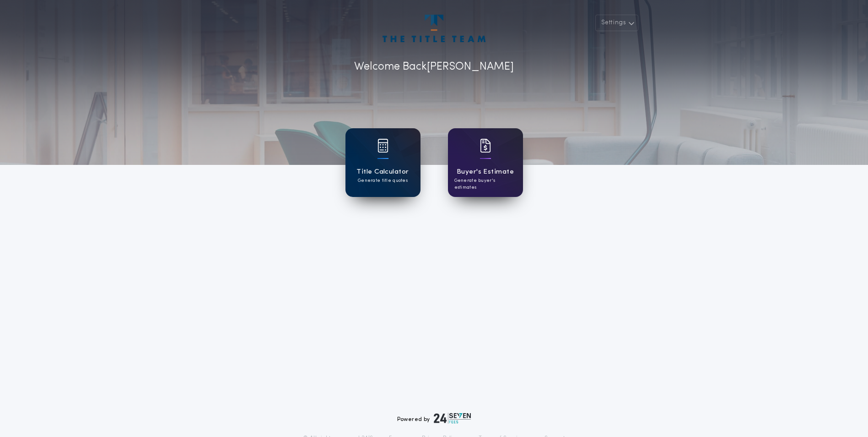  Describe the element at coordinates (485, 172) in the screenshot. I see `h1: Buyer's Estimate` at that location.